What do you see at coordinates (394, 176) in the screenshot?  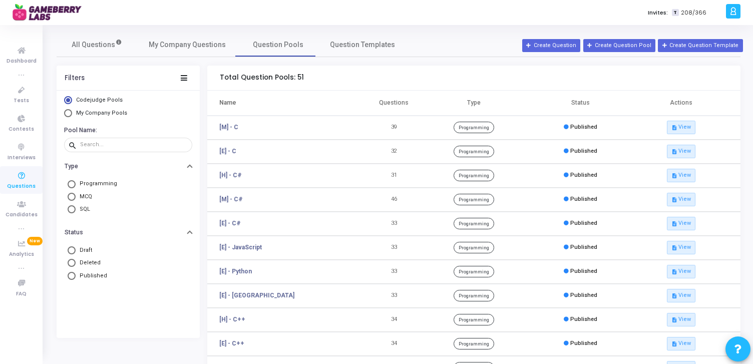 I see `td: 31` at bounding box center [394, 176].